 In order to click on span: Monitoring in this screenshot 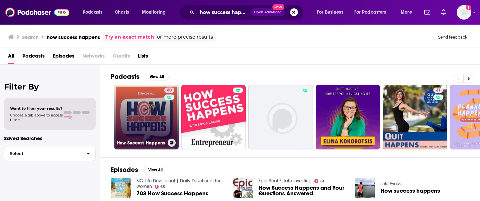, I will do `click(154, 12)`.